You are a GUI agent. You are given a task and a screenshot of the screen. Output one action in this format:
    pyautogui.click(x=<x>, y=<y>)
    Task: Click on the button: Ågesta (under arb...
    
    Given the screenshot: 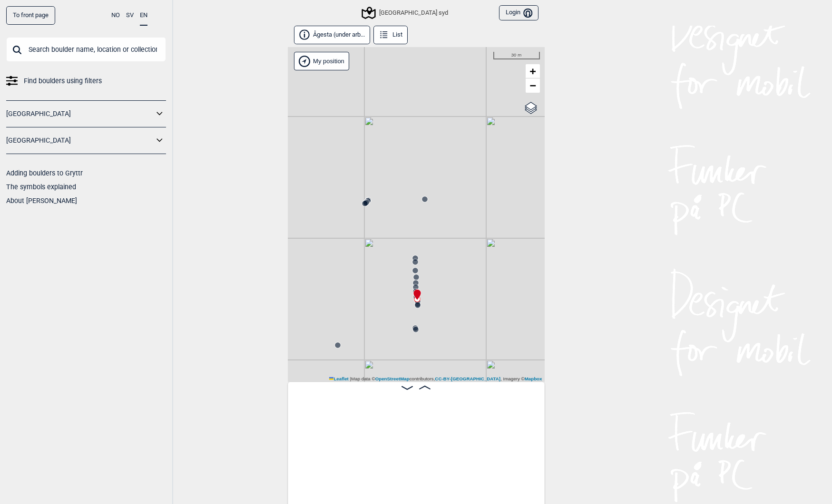 What is the action you would take?
    pyautogui.click(x=332, y=35)
    